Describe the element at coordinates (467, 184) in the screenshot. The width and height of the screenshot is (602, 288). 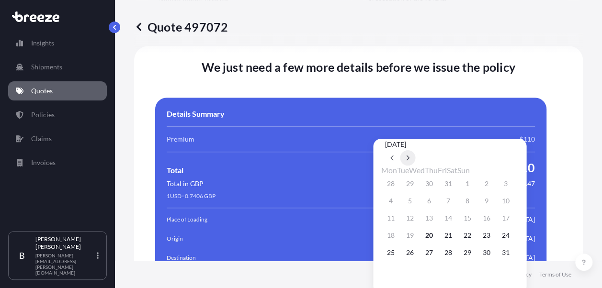
I see `button: 1` at that location.